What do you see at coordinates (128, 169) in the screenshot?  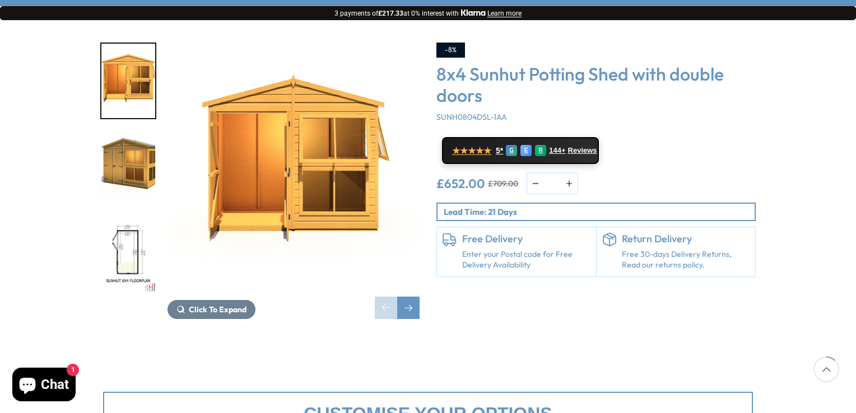 I see `div: 2 / 8` at bounding box center [128, 169].